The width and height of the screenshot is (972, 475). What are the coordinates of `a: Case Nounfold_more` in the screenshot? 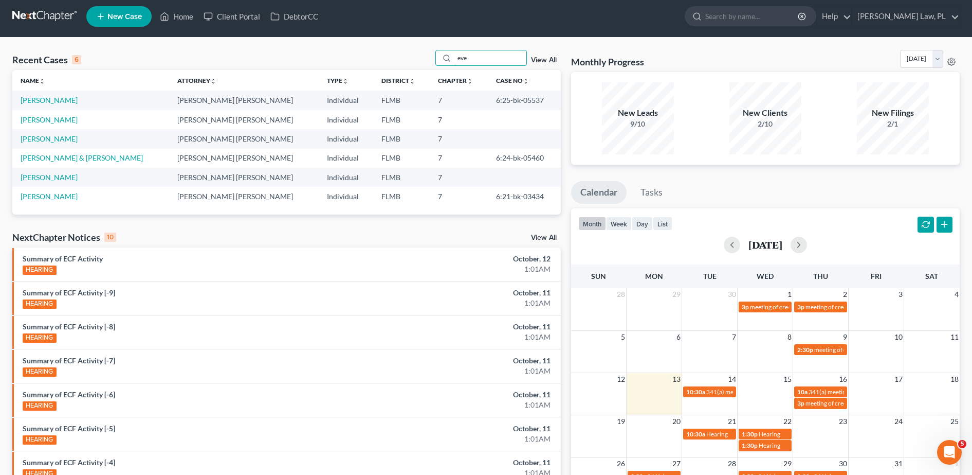 It's located at (513, 80).